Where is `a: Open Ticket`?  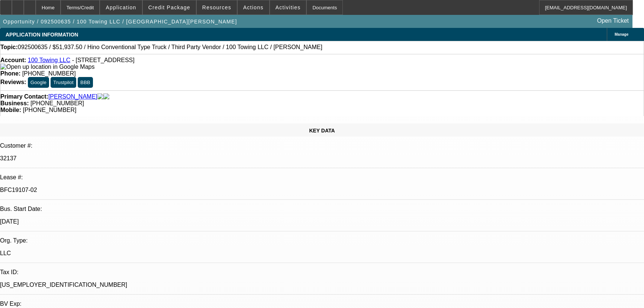
a: Open Ticket is located at coordinates (613, 21).